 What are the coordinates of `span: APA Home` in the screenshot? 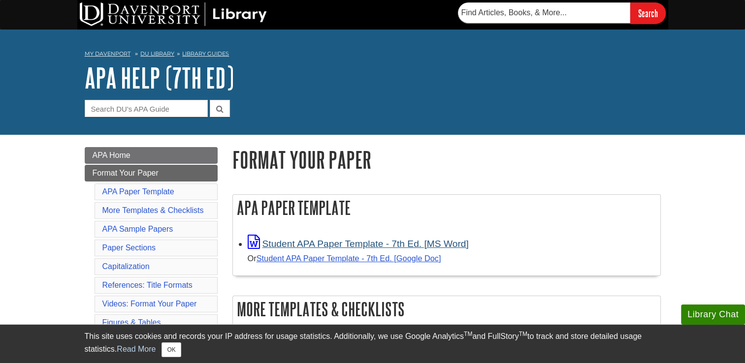 It's located at (111, 155).